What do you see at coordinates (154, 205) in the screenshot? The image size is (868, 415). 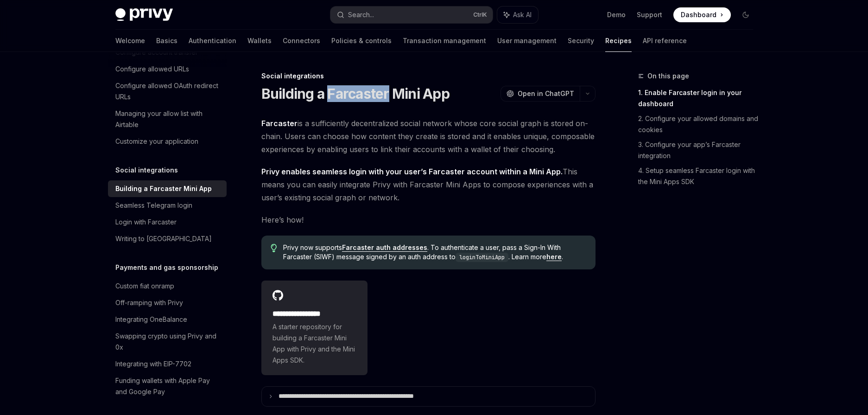 I see `div: Seamless Telegram login` at bounding box center [154, 205].